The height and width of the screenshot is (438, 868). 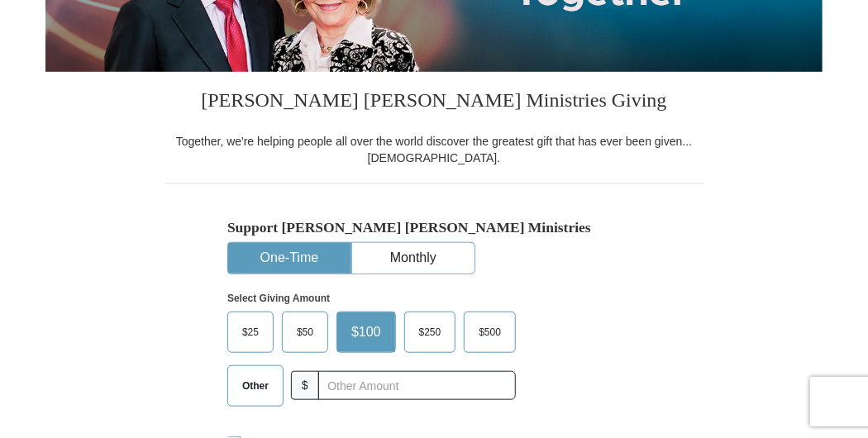 I want to click on span: Other, so click(x=255, y=386).